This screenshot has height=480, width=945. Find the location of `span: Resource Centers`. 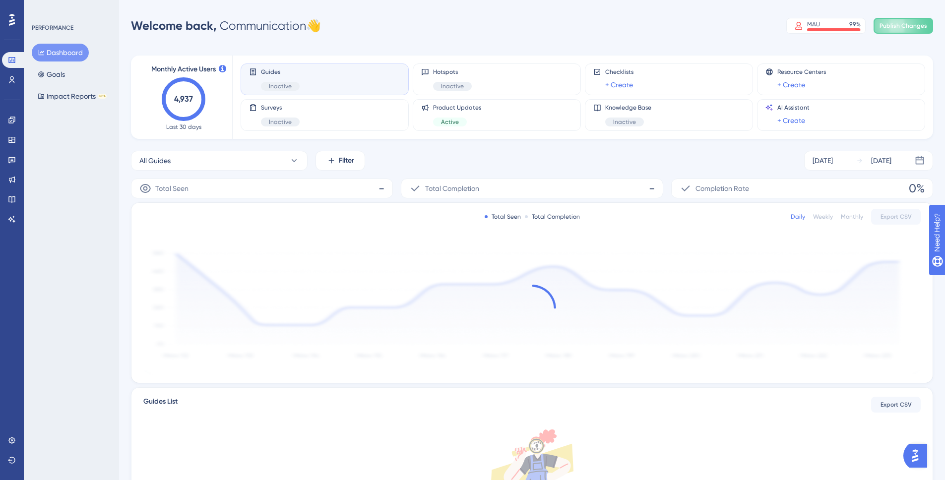

span: Resource Centers is located at coordinates (802, 72).